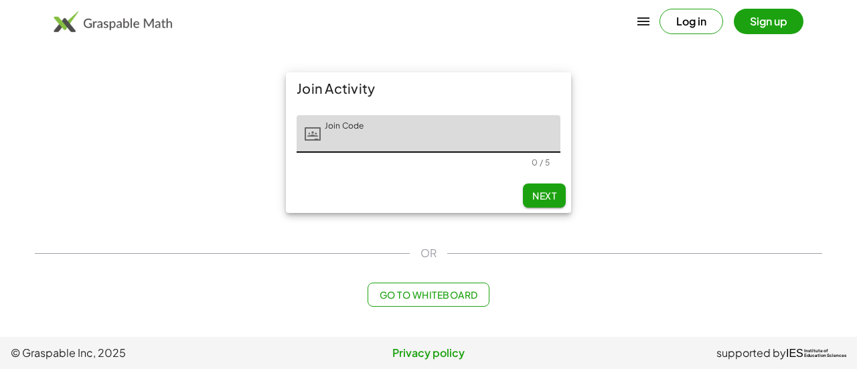 This screenshot has height=369, width=857. What do you see at coordinates (769, 21) in the screenshot?
I see `button: Sign up` at bounding box center [769, 21].